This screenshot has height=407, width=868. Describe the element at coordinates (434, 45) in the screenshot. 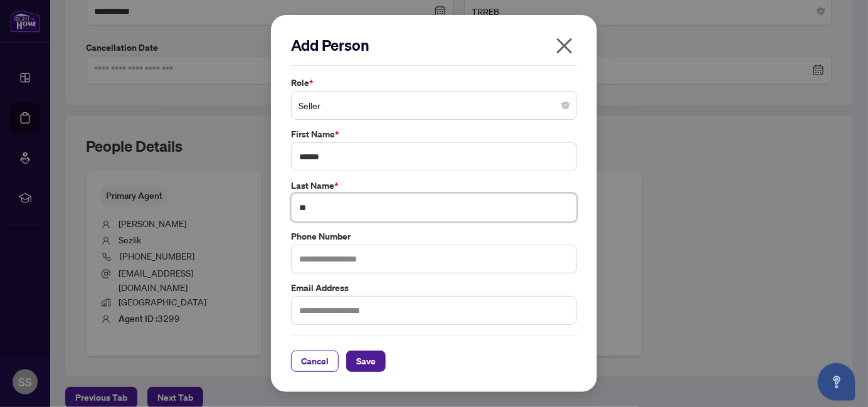

I see `h2: Add Person` at that location.